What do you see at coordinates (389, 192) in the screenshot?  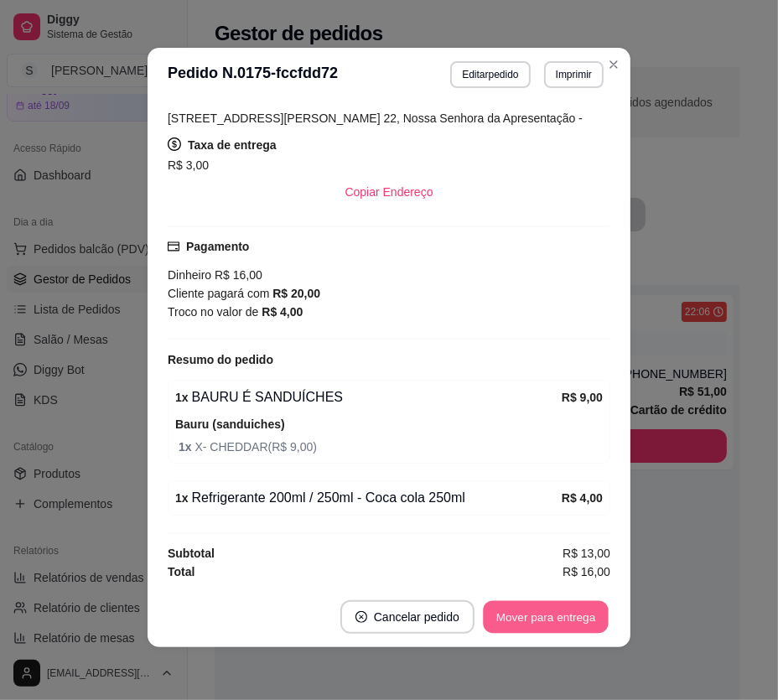 I see `button: Copiar Endereço` at bounding box center [389, 192].